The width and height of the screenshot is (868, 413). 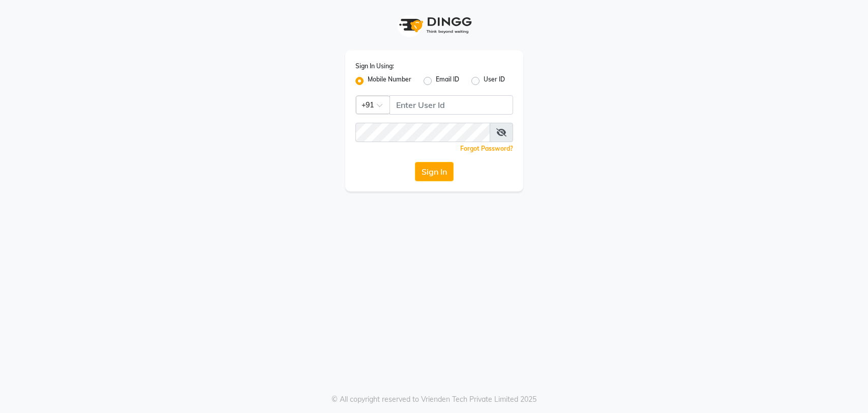 What do you see at coordinates (448, 81) in the screenshot?
I see `label: Email ID` at bounding box center [448, 81].